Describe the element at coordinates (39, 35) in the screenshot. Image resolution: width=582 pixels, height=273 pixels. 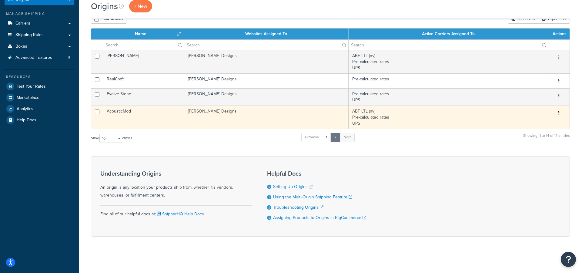
I see `a: Shipping Rules` at that location.